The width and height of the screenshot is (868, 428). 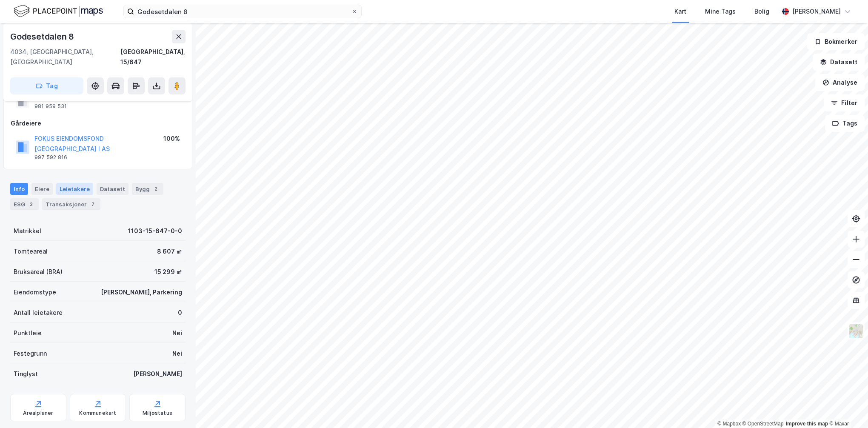 I want to click on img: Z, so click(x=856, y=331).